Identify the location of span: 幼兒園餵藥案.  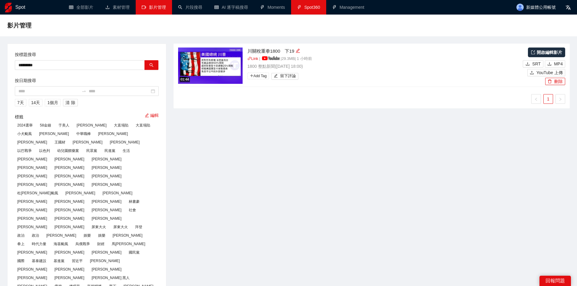
(68, 151).